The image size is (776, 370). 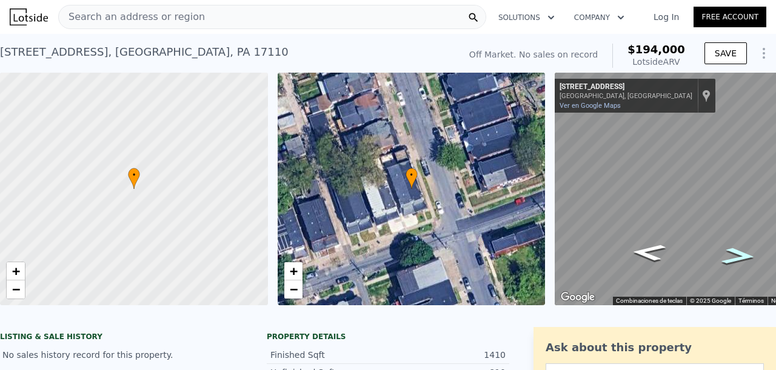 I want to click on a: Mostrar la ubicación en el mapa, so click(x=706, y=96).